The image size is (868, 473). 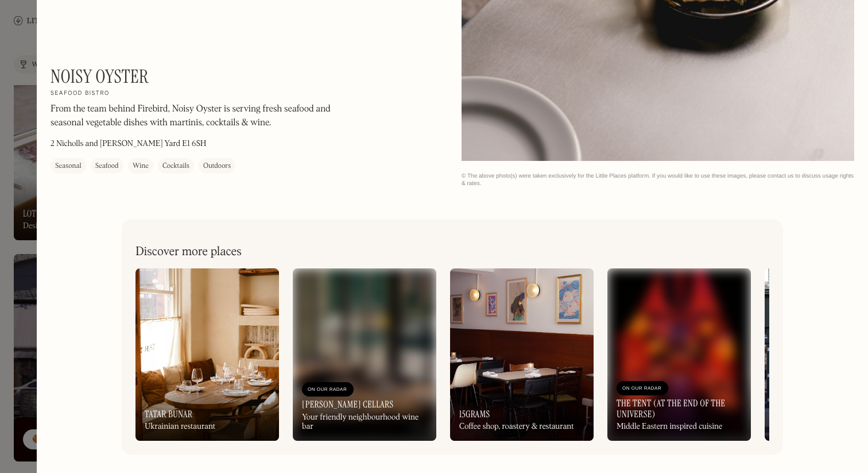 I want to click on div: Your friendly neighbourhood wine bar, so click(x=364, y=422).